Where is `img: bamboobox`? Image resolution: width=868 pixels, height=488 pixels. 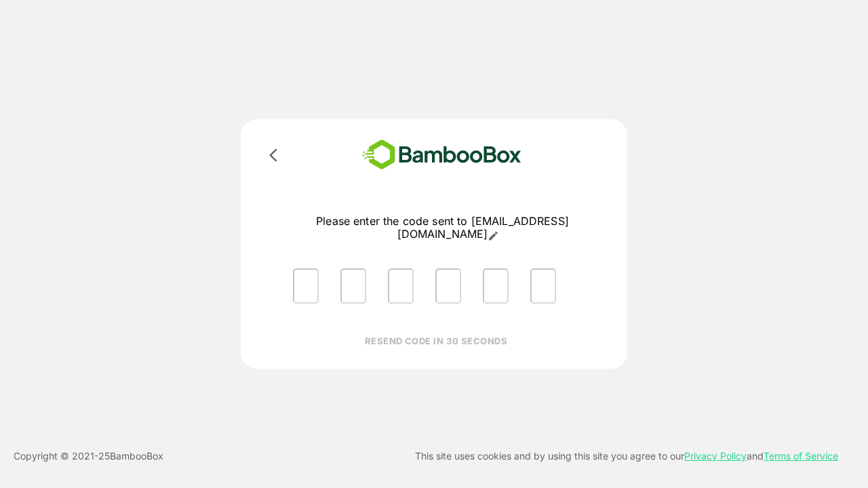 img: bamboobox is located at coordinates (441, 155).